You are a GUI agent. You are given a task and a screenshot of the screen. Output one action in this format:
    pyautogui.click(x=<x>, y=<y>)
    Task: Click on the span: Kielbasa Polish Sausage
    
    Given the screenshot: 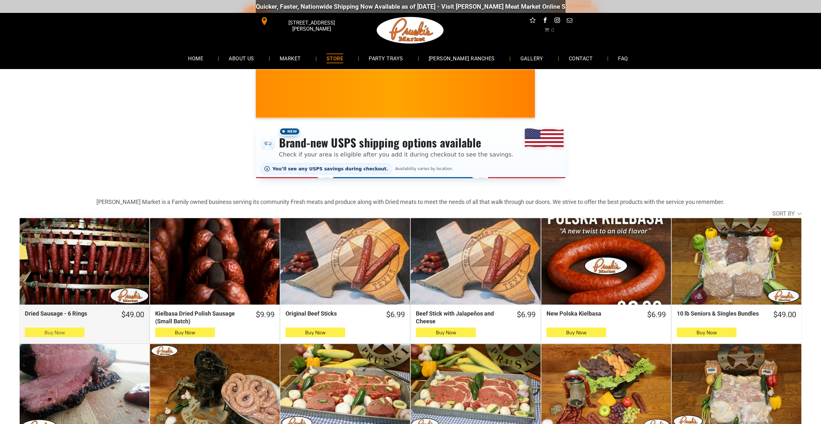 What is the action you would take?
    pyautogui.click(x=575, y=86)
    